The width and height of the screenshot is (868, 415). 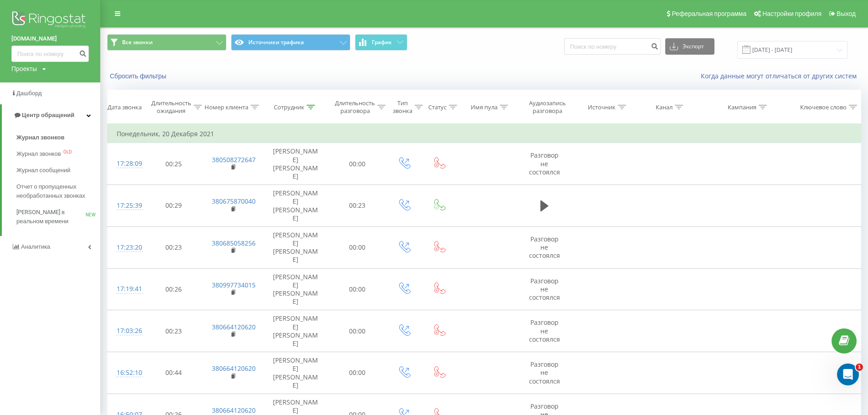 What do you see at coordinates (226, 107) in the screenshot?
I see `div: Номер клиента` at bounding box center [226, 107].